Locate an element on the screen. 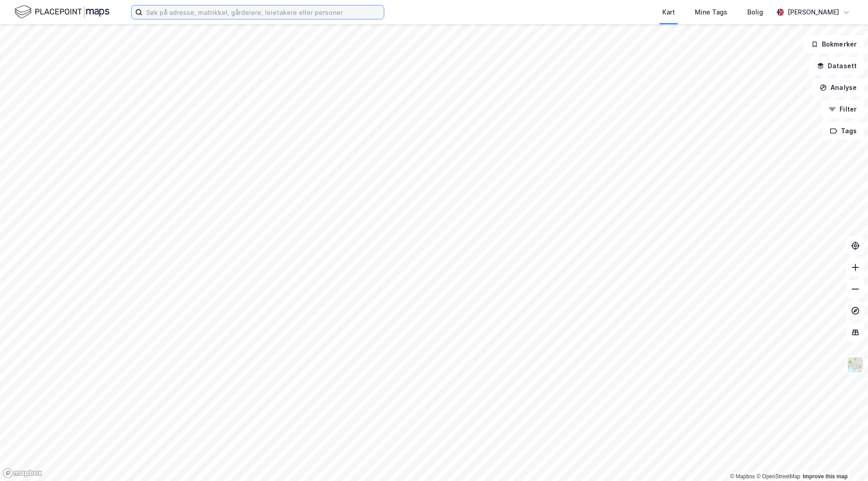 The image size is (868, 481). a: Mapbox homepage is located at coordinates (23, 473).